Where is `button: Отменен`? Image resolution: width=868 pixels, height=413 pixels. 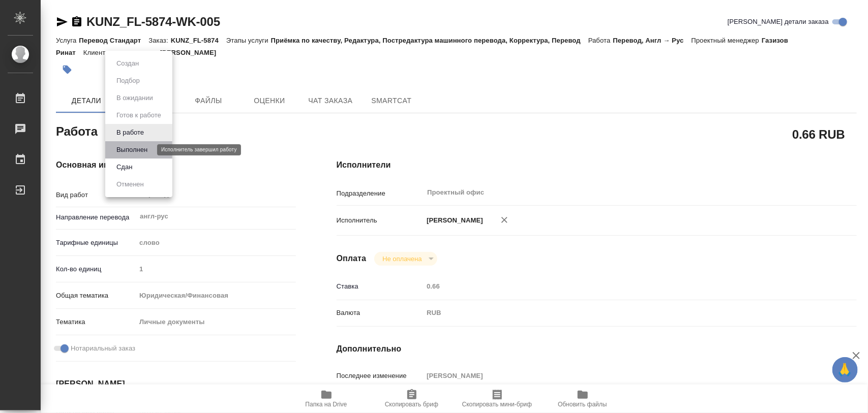 button: Отменен is located at coordinates (130, 184).